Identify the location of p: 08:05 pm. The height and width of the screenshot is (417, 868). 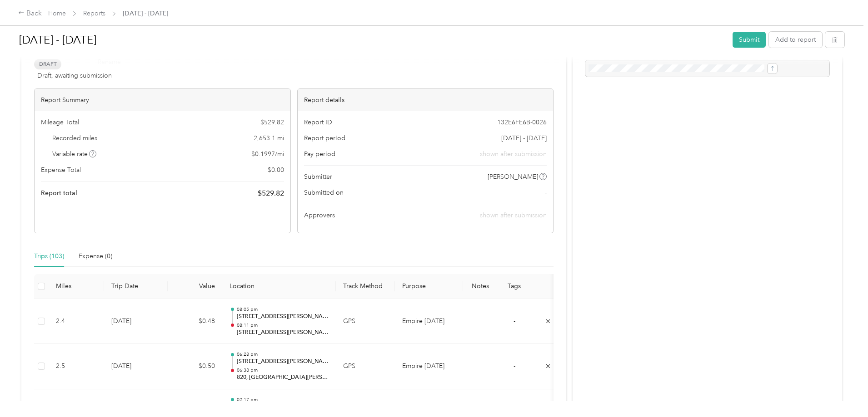
(283, 310).